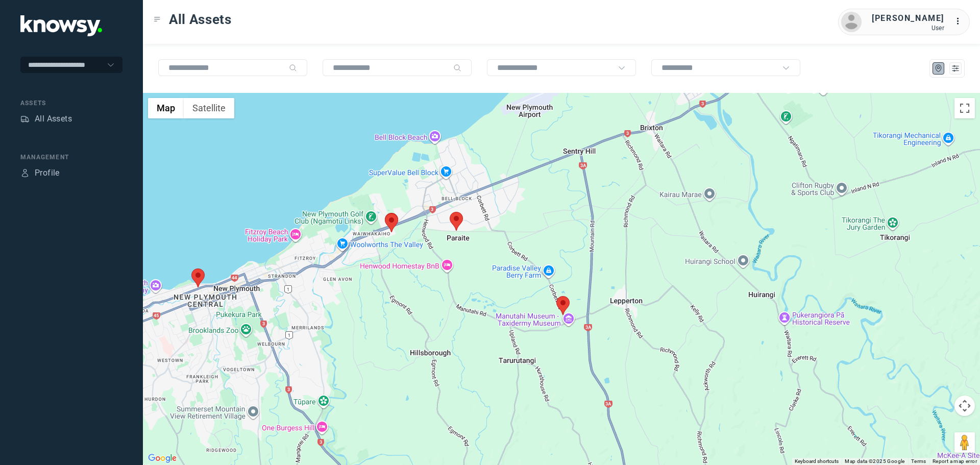  I want to click on button: Drag Pegman onto the map to open Street View, so click(965, 443).